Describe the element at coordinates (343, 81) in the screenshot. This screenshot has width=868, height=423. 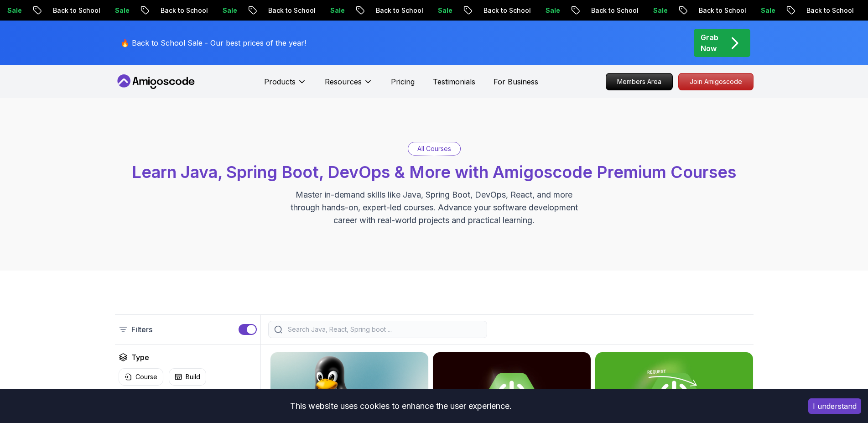
I see `p: Resources` at that location.